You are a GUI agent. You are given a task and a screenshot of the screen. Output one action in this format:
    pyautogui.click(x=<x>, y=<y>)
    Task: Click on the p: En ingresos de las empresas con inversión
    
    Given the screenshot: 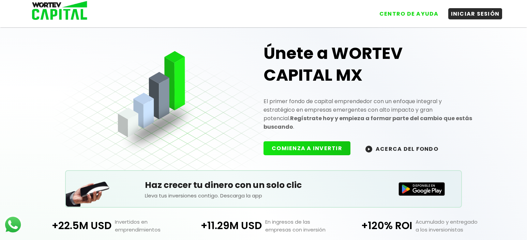 What is the action you would take?
    pyautogui.click(x=300, y=226)
    